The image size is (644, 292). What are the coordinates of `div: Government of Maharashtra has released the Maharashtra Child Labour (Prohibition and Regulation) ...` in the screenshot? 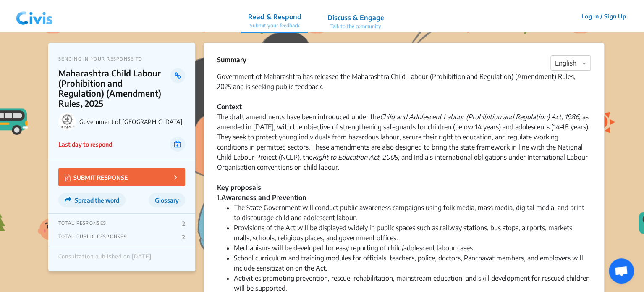 It's located at (404, 137).